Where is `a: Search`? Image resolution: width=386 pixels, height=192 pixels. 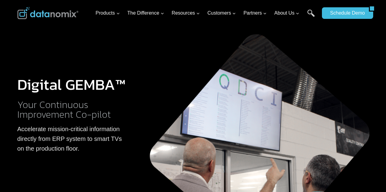 a: Search is located at coordinates (311, 16).